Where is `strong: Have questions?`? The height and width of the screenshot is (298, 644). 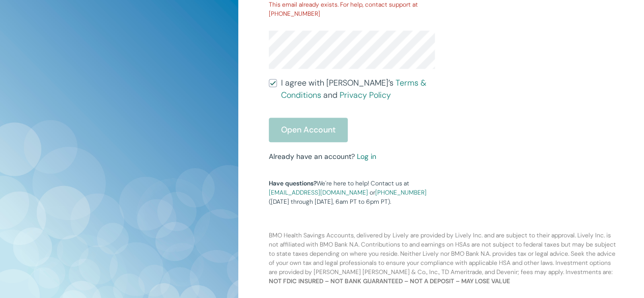
strong: Have questions? is located at coordinates (293, 183).